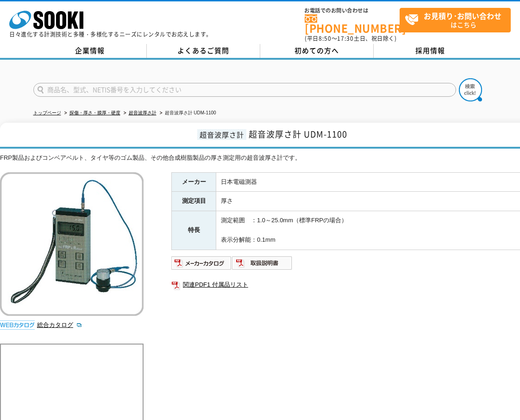 The width and height of the screenshot is (520, 420). Describe the element at coordinates (245, 90) in the screenshot. I see `input: 商品名、型式、NETIS番号を入力してください` at that location.